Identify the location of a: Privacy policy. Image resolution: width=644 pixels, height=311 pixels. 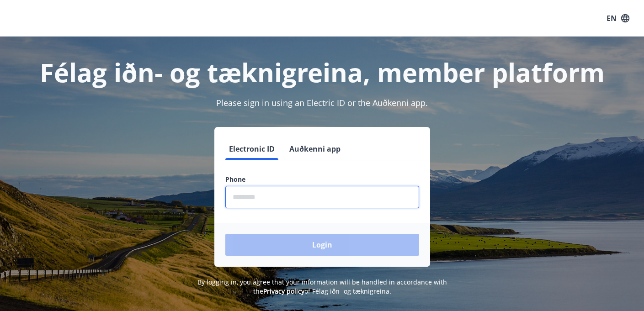
(284, 291).